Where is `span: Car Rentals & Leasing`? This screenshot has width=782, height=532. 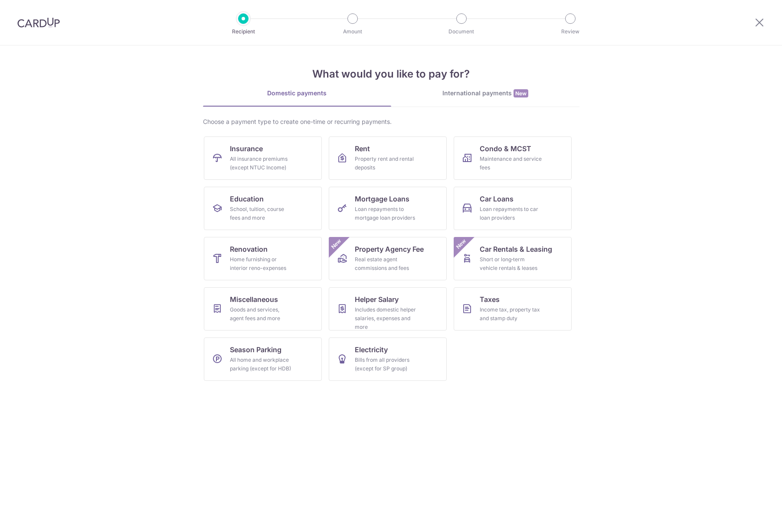 span: Car Rentals & Leasing is located at coordinates (515, 249).